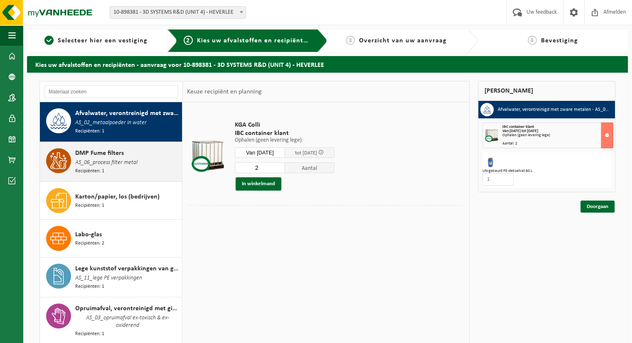  What do you see at coordinates (547, 171) in the screenshot?
I see `div: UN-gekeurd PE-dekselvat 60 L` at bounding box center [547, 171].